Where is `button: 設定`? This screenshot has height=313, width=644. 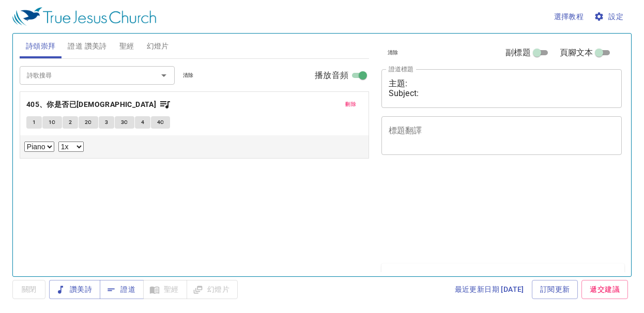 button: 設定 is located at coordinates (609, 17).